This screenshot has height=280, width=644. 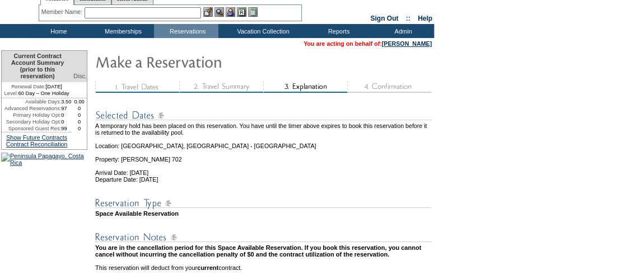 What do you see at coordinates (79, 102) in the screenshot?
I see `td: 0.00` at bounding box center [79, 102].